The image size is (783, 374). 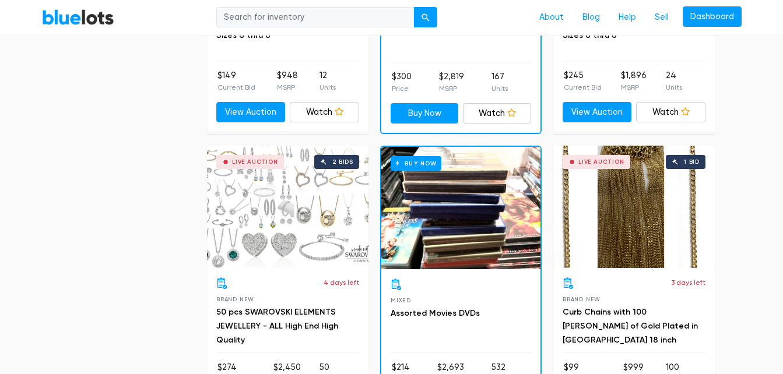 I want to click on input: Search for inventory, so click(x=315, y=17).